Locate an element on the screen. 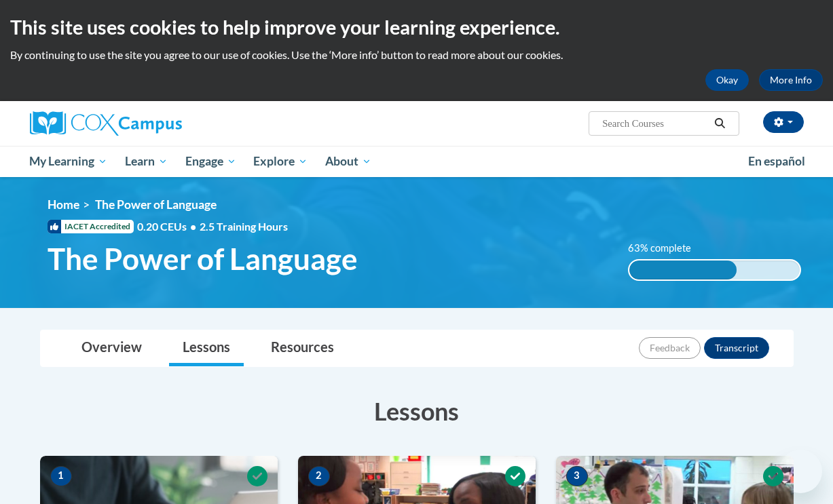 This screenshot has height=504, width=833. a: Learn is located at coordinates (146, 161).